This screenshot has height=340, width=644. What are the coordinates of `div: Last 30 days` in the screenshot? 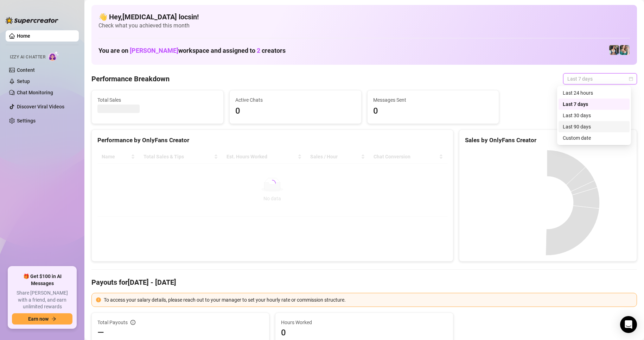 It's located at (594, 116).